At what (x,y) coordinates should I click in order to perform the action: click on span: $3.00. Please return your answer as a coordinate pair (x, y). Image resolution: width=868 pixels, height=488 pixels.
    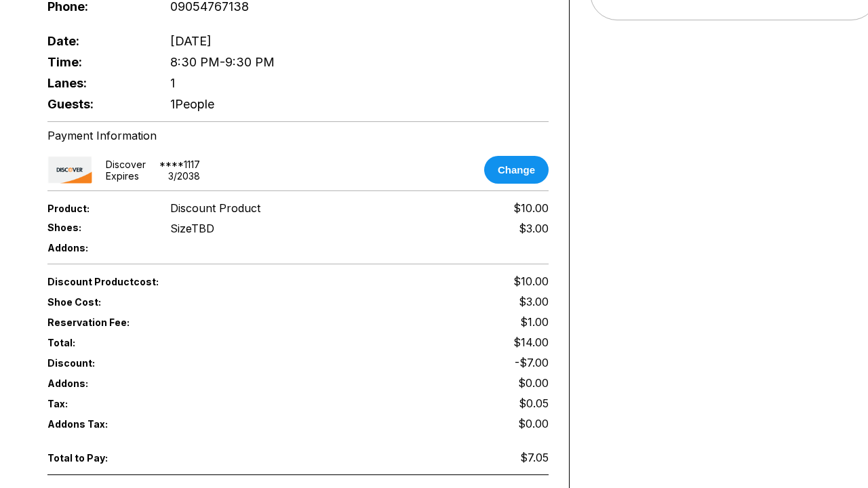
    Looking at the image, I should click on (534, 302).